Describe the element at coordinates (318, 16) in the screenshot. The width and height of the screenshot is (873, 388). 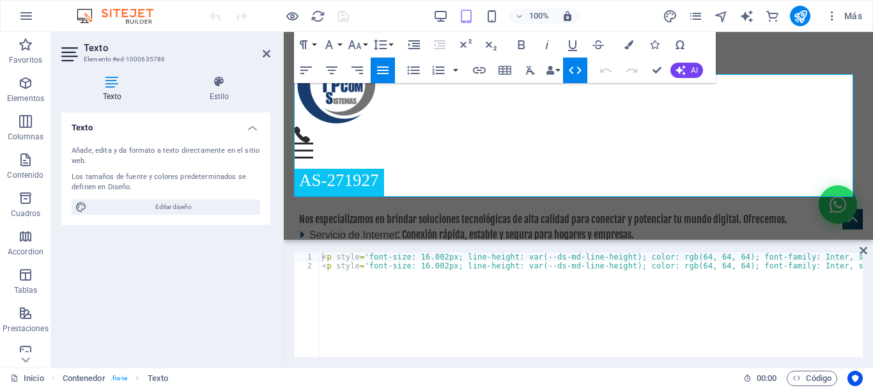
I see `i: Volver a cargar página` at that location.